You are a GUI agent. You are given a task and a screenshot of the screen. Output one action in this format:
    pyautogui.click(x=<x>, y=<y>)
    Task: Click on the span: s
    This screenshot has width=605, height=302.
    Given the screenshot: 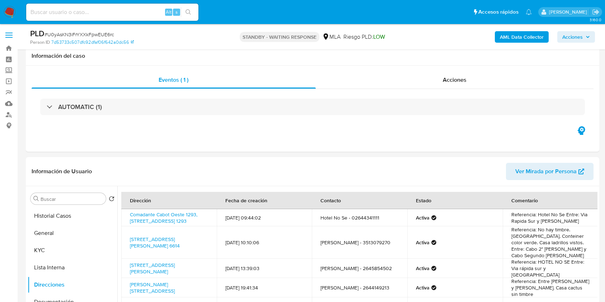 What is the action you would take?
    pyautogui.click(x=177, y=12)
    